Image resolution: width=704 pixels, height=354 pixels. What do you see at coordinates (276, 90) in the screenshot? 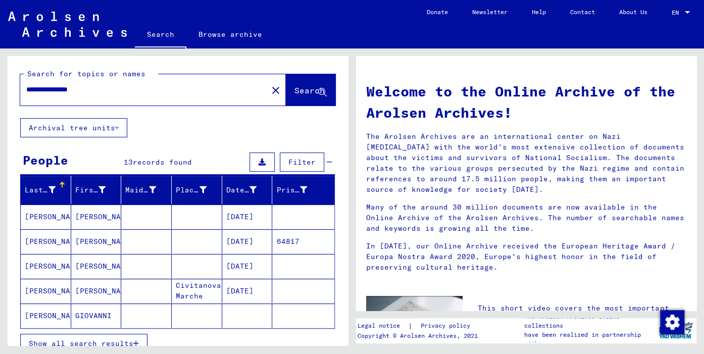
I see `mat-icon: close` at bounding box center [276, 90].